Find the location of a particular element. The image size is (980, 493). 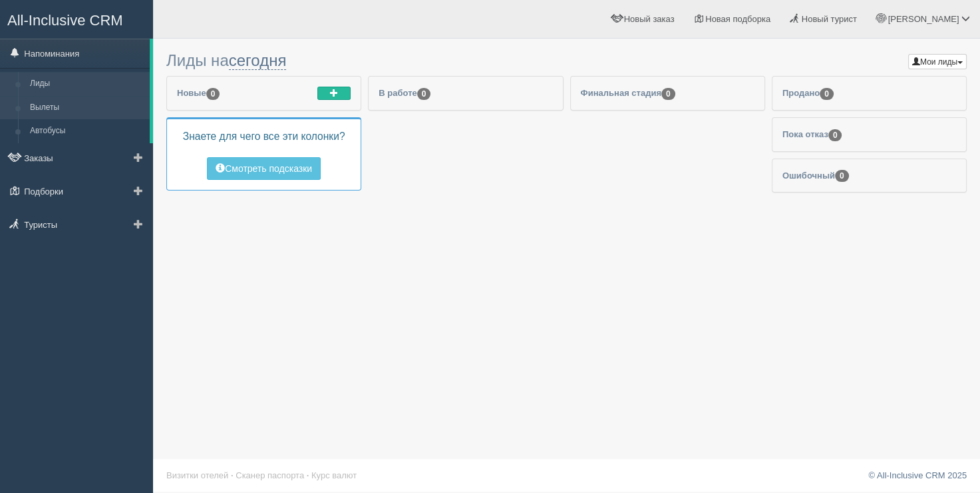

a: сегодня is located at coordinates (257, 61).